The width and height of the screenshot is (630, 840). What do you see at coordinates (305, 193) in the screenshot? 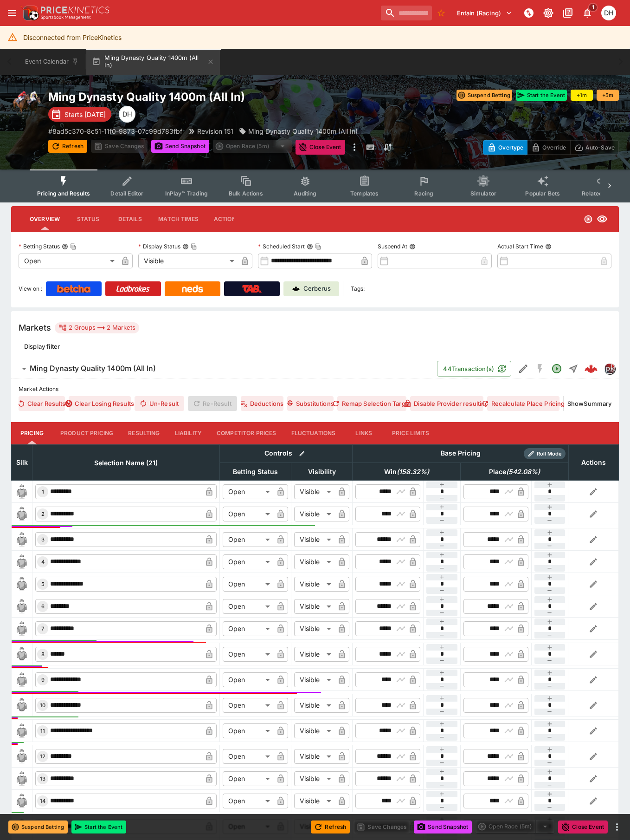
I see `span: Auditing` at bounding box center [305, 193].